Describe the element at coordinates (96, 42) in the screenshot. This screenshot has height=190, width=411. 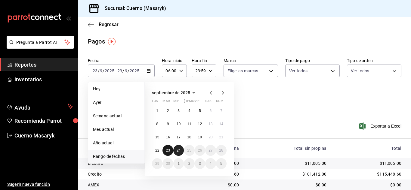
I see `div: Pagos` at that location.